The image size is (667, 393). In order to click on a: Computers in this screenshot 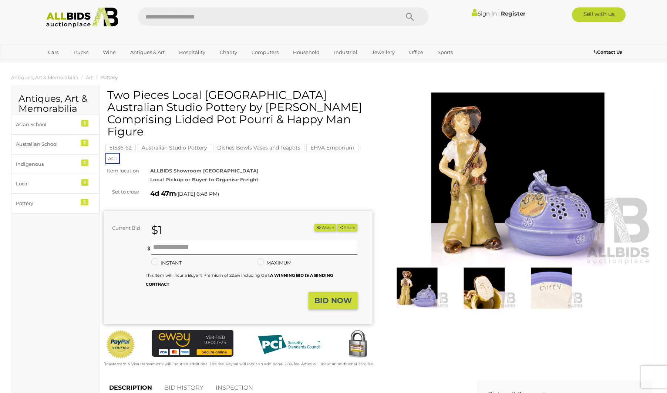, I will do `click(265, 52)`.